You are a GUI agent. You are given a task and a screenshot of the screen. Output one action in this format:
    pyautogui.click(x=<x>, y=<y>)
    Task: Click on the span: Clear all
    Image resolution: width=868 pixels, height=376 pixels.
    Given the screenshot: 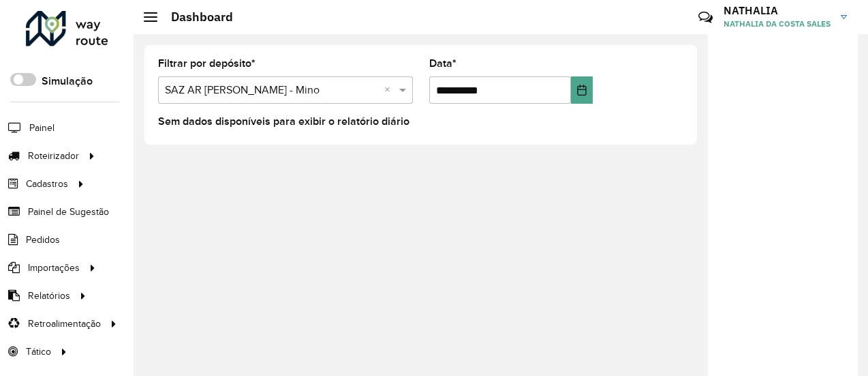 What is the action you would take?
    pyautogui.click(x=390, y=90)
    